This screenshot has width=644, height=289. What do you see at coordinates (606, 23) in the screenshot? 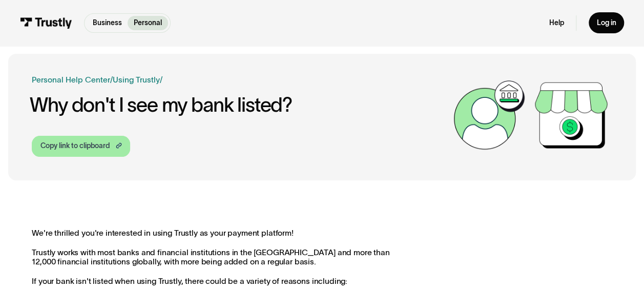
I see `div: Log in` at bounding box center [606, 23].